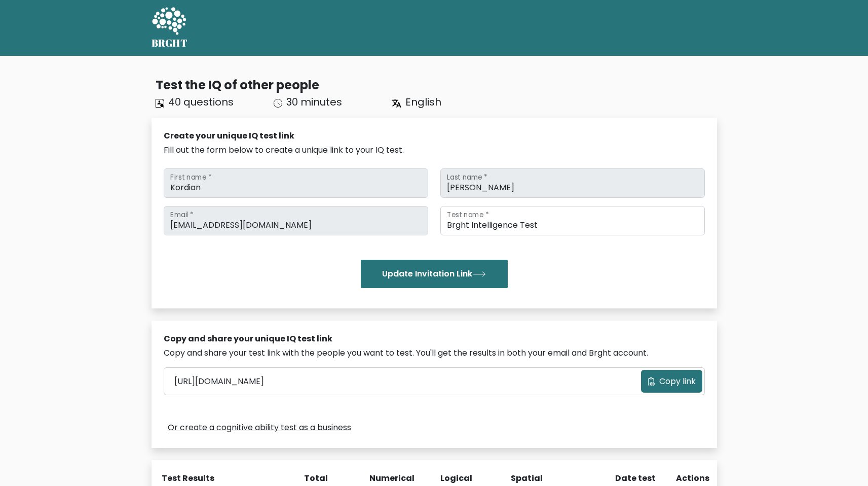 The image size is (868, 486). What do you see at coordinates (384, 478) in the screenshot?
I see `div: Numerical` at bounding box center [384, 478].